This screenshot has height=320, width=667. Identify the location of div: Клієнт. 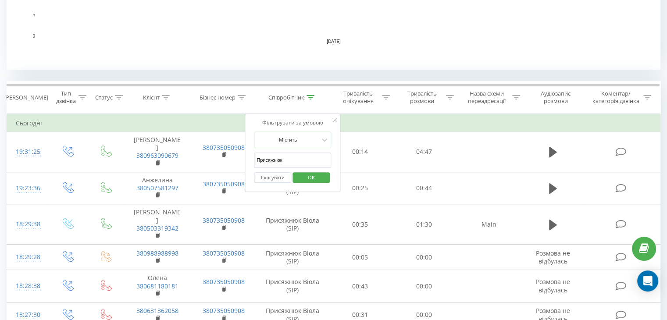
(151, 97).